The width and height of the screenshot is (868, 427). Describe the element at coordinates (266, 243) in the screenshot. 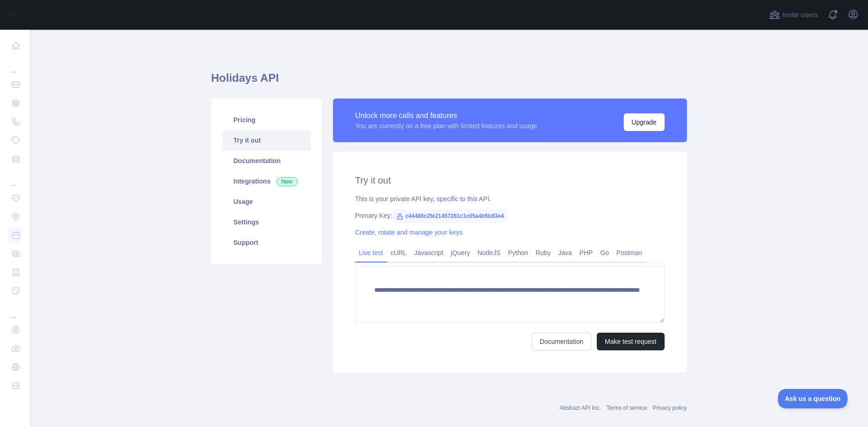

I see `a: Support` at that location.